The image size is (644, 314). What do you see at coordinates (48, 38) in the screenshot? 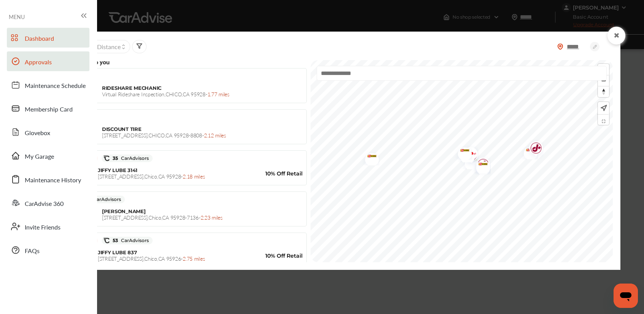
I see `a: Dashboard` at bounding box center [48, 38].